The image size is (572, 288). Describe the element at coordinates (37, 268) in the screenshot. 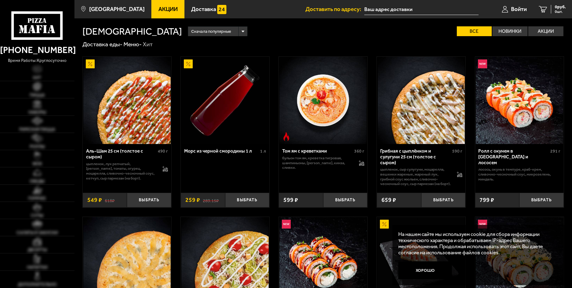

I see `span: Напитки` at that location.